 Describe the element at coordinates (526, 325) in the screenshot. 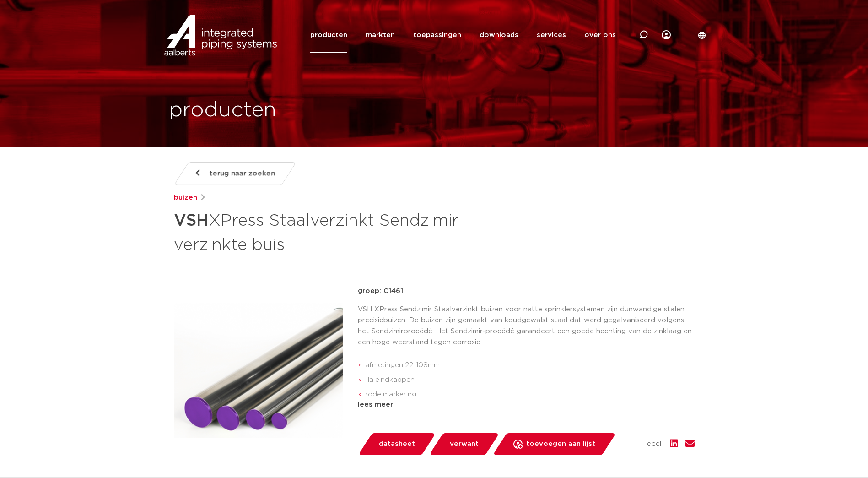

I see `p: VSH XPress Sendzimir Staalverzinkt buizen voor natte sprinklersystemen zijn dunwandige stalen pre...` at that location.